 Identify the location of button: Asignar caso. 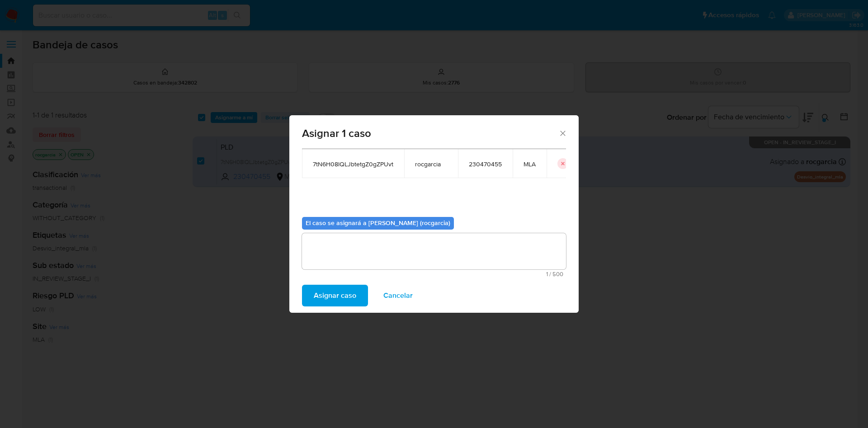
(335, 296).